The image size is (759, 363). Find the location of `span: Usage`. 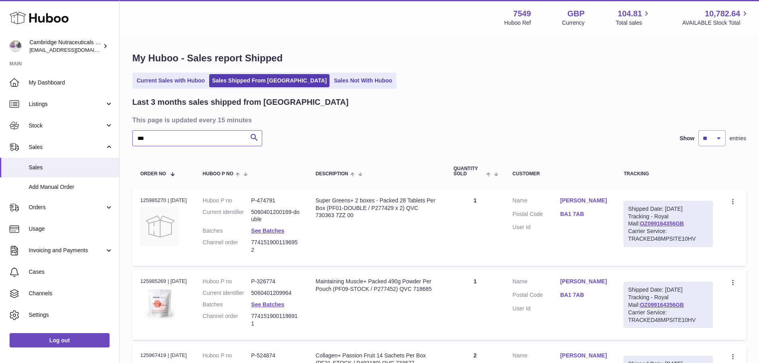

span: Usage is located at coordinates (71, 229).